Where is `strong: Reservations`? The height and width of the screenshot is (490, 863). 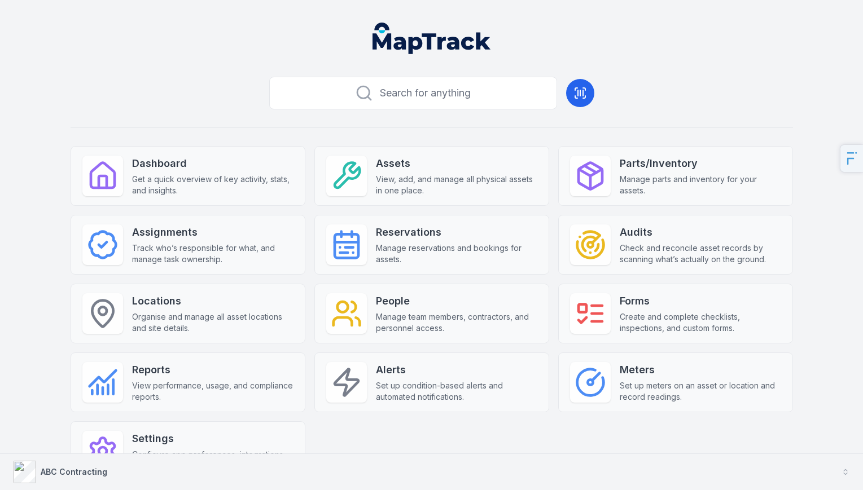
strong: Reservations is located at coordinates (457, 233).